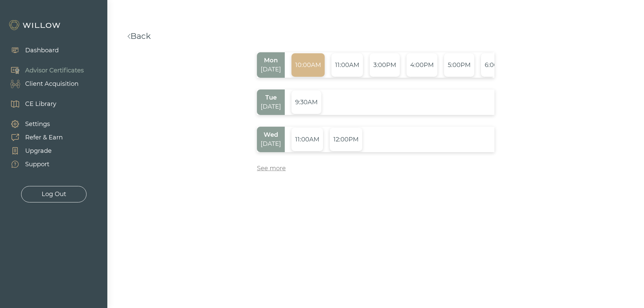 The image size is (644, 308). I want to click on div: CE Library, so click(41, 104).